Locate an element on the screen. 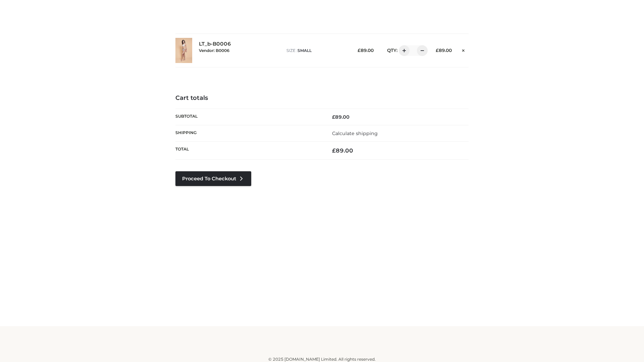 This screenshot has height=362, width=644. th: Subtotal is located at coordinates (249, 116).